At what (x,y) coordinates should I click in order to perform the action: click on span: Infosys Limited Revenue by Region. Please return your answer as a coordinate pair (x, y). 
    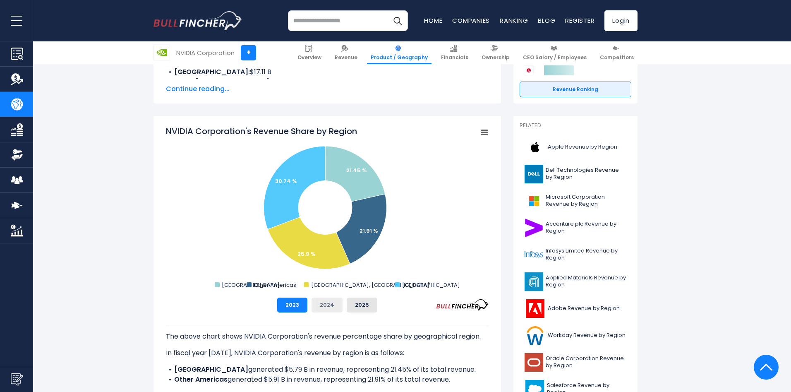
    Looking at the image, I should click on (586, 255).